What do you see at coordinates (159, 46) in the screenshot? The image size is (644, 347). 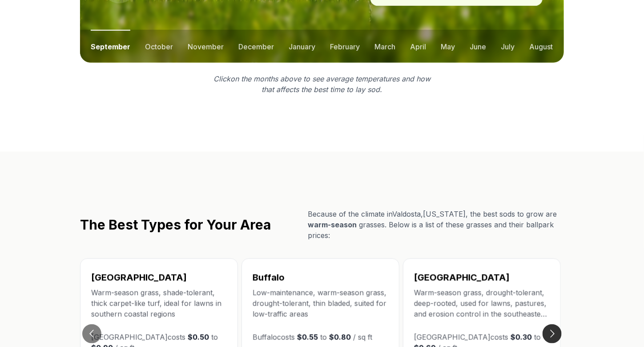 I see `button: october` at bounding box center [159, 46].